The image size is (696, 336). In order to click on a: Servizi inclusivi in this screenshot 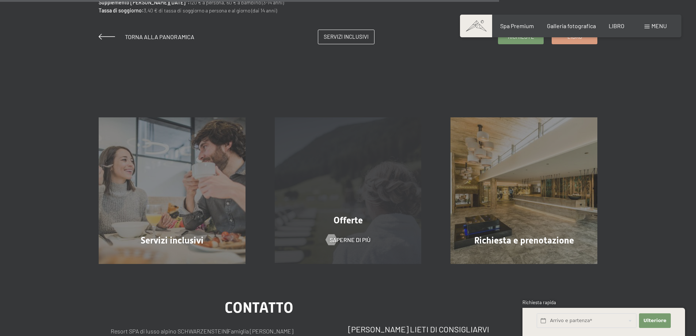, I will do `click(346, 37)`.